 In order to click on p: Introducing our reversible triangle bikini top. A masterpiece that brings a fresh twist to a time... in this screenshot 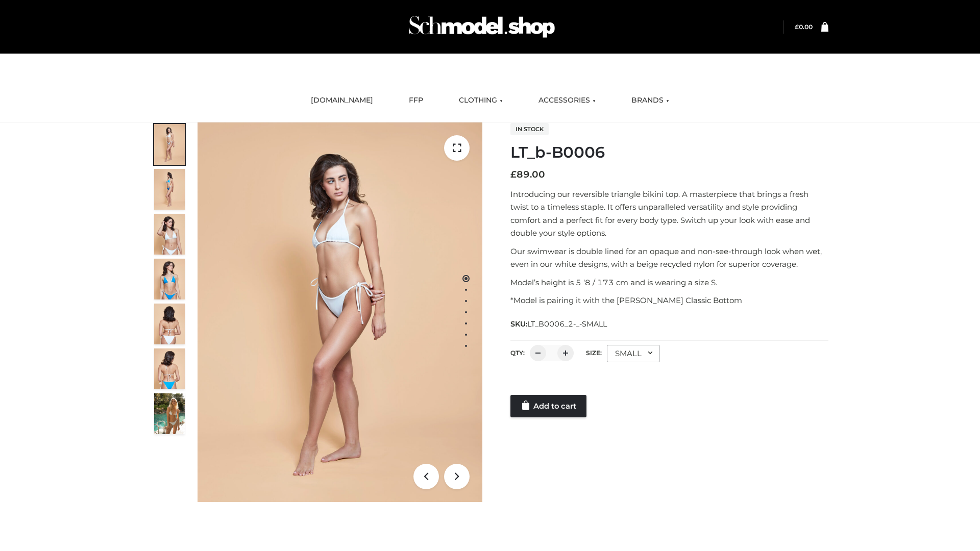, I will do `click(669, 214)`.